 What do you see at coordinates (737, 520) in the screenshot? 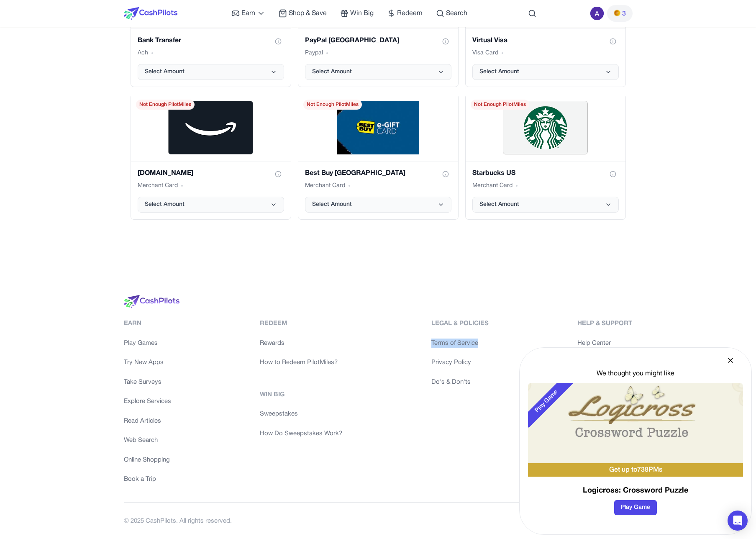
I see `div: Open Intercom Messenger` at bounding box center [737, 520].